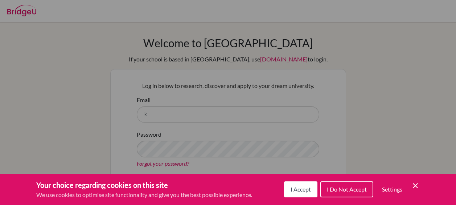  Describe the element at coordinates (415, 185) in the screenshot. I see `button: Save and close` at that location.